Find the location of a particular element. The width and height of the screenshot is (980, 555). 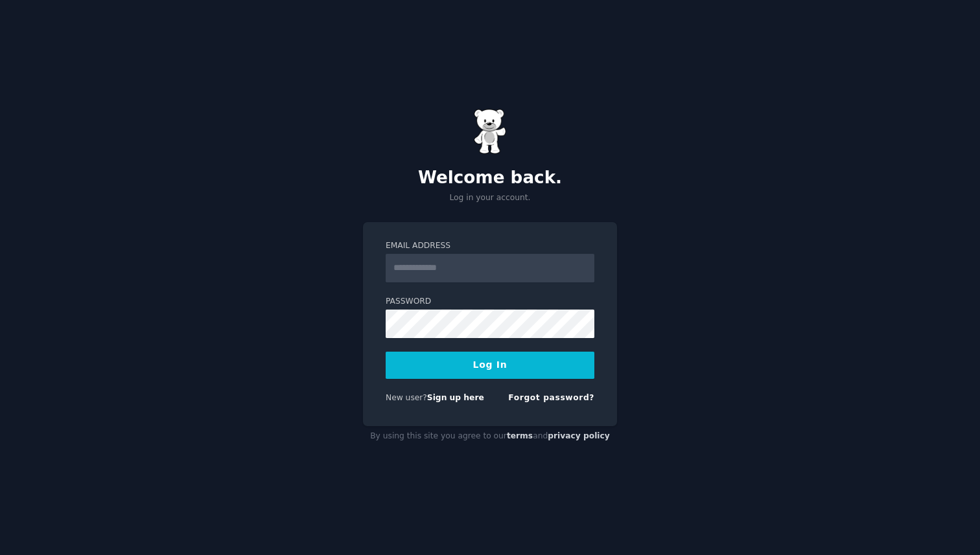

a: privacy policy is located at coordinates (579, 436).